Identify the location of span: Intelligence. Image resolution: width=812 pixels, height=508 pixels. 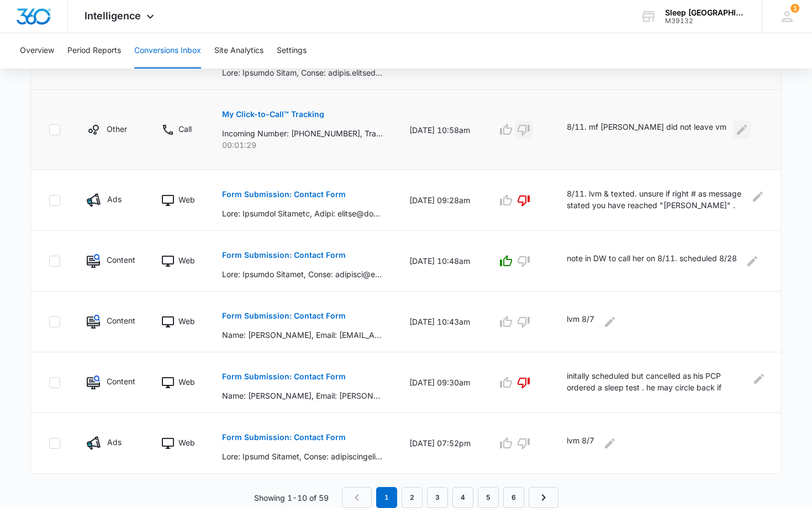
(113, 15).